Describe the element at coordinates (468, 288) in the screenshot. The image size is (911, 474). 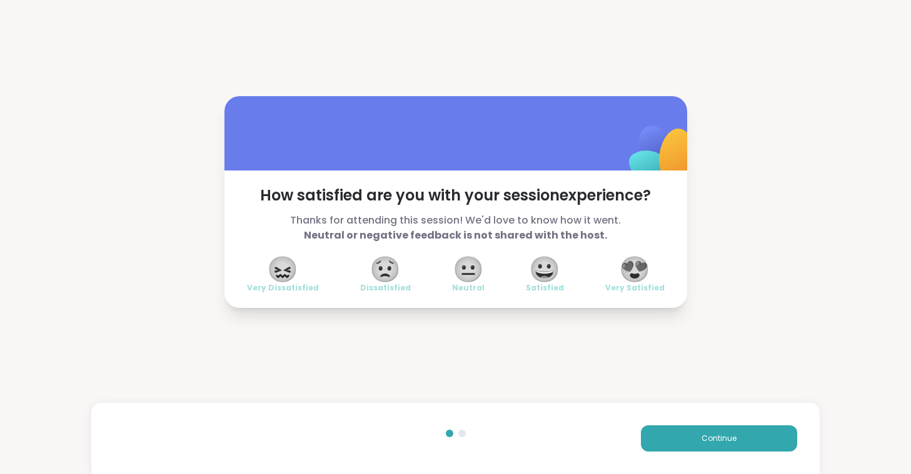
I see `span: Neutral` at that location.